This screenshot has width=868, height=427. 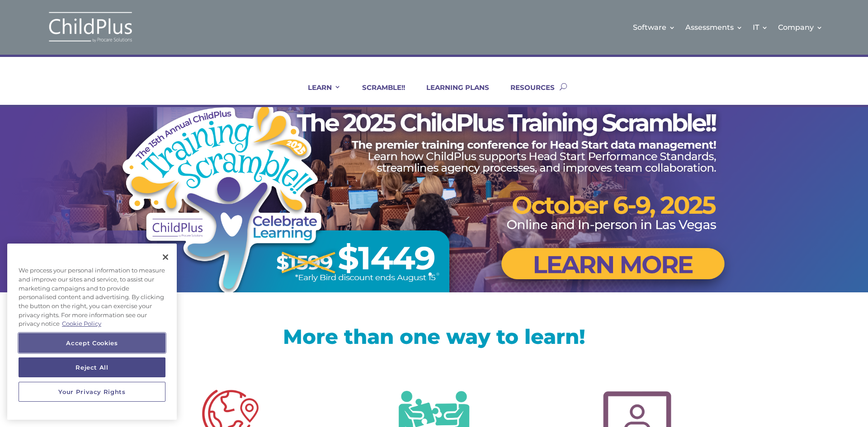 I want to click on button: Accept Cookies, so click(x=91, y=343).